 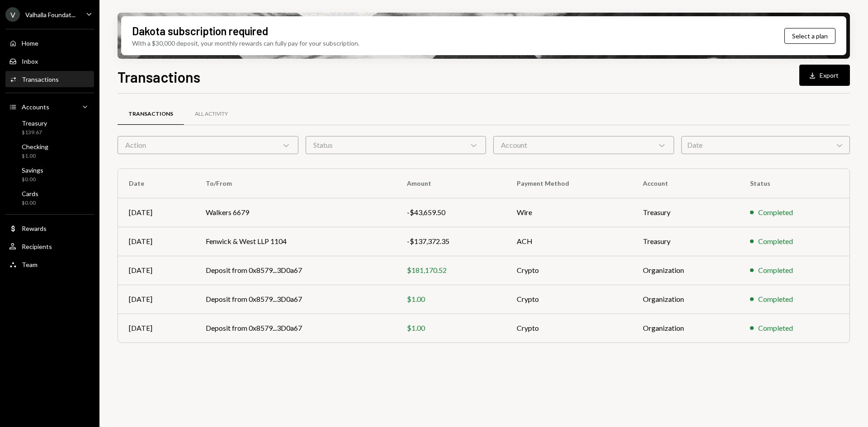 What do you see at coordinates (50, 265) in the screenshot?
I see `a: Team` at bounding box center [50, 265].